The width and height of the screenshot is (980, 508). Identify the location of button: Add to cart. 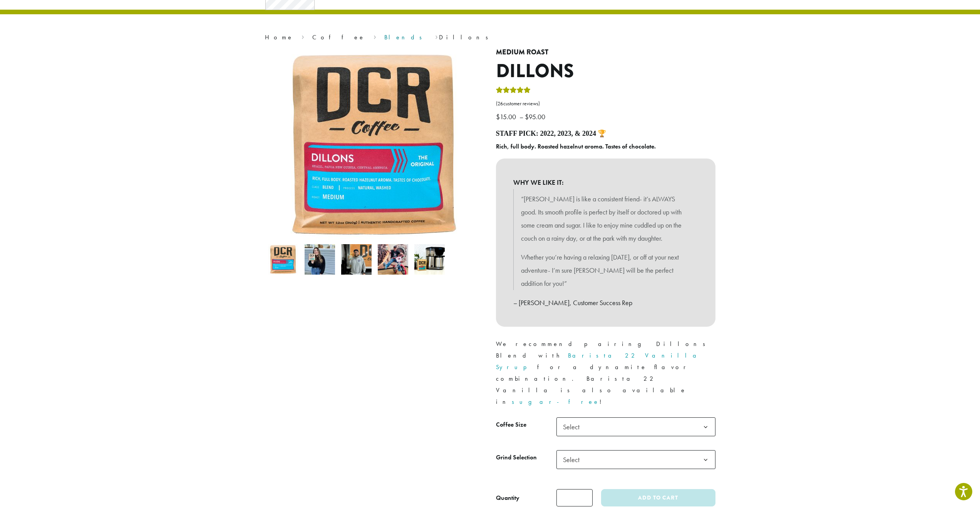
(659, 498).